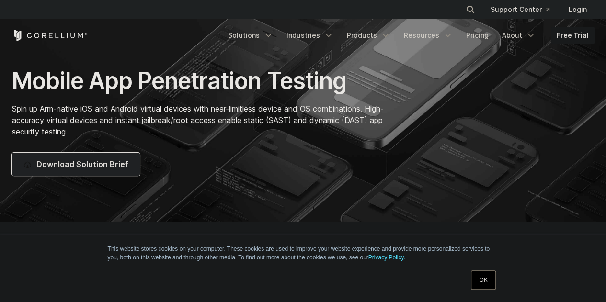  I want to click on h1: Mobile App Penetration Testing, so click(203, 81).